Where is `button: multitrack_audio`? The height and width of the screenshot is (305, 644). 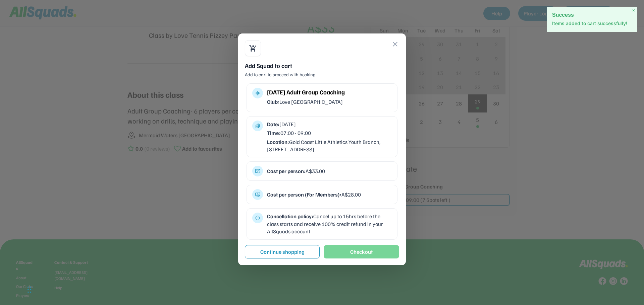 button: multitrack_audio is located at coordinates (257, 93).